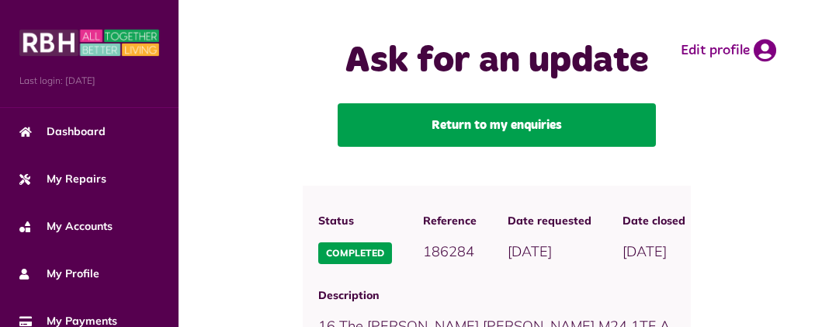 This screenshot has height=327, width=815. What do you see at coordinates (355, 253) in the screenshot?
I see `span: Completed` at bounding box center [355, 253].